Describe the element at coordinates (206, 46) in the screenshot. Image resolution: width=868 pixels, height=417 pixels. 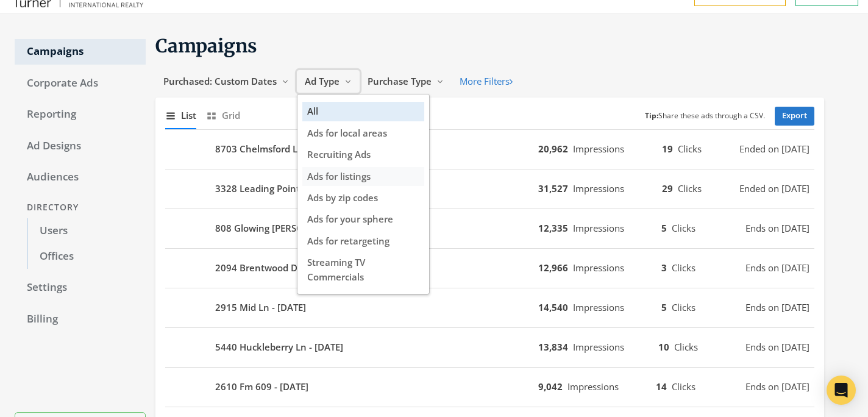
I see `span: Campaigns` at that location.